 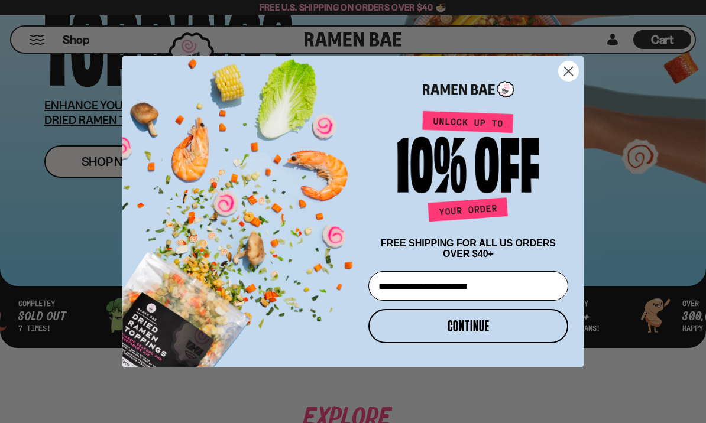 What do you see at coordinates (468, 248) in the screenshot?
I see `span: FREE SHIPPING FOR ALL US ORDERS OVER $40+` at bounding box center [468, 248].